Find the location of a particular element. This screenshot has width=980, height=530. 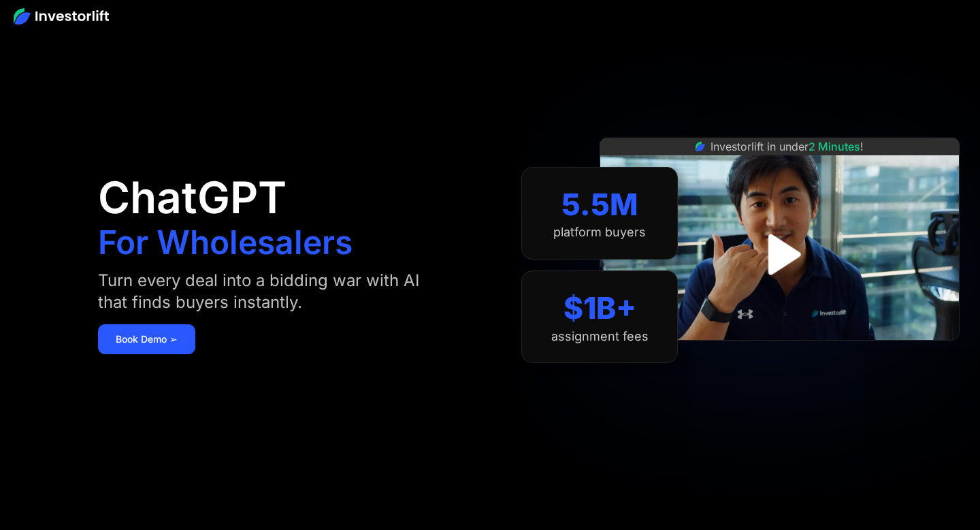

div: 5.5M is located at coordinates (600, 205).